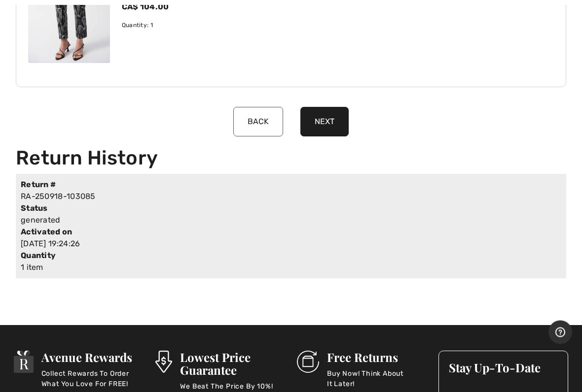  I want to click on img: Lowest Price Guarantee, so click(164, 362).